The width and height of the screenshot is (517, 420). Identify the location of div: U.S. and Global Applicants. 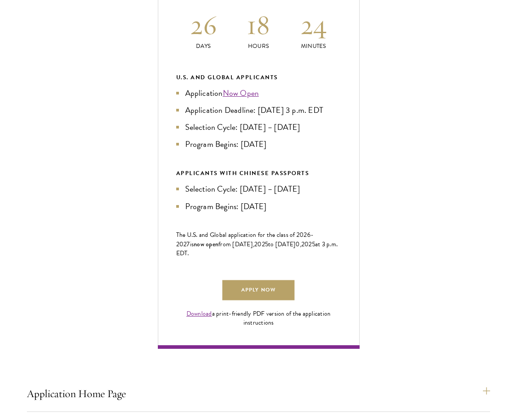
(259, 77).